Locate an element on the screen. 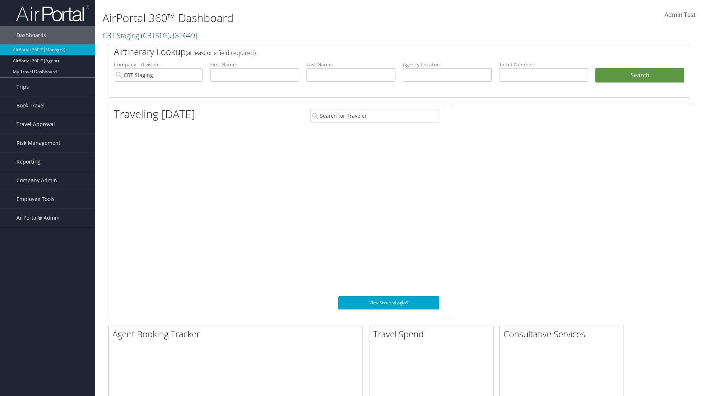 This screenshot has height=396, width=703. span: Admin Test is located at coordinates (680, 15).